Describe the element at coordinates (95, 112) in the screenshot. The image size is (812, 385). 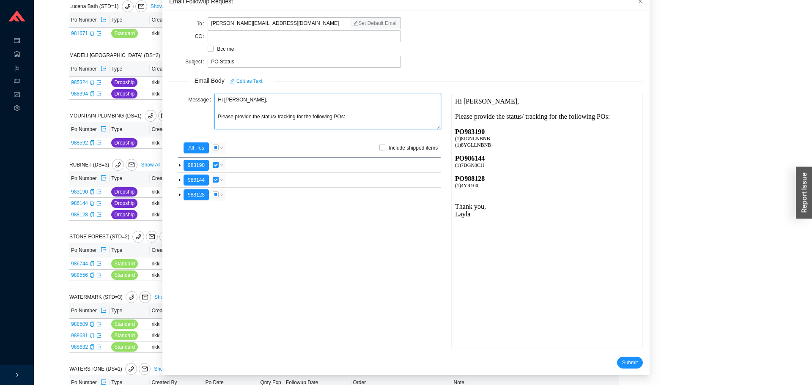
I see `div: Thank you,` at that location.